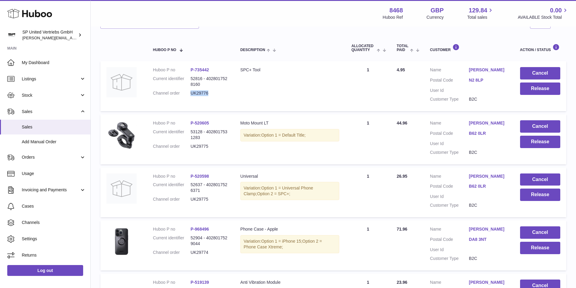  I want to click on span: Total paid, so click(403, 48).